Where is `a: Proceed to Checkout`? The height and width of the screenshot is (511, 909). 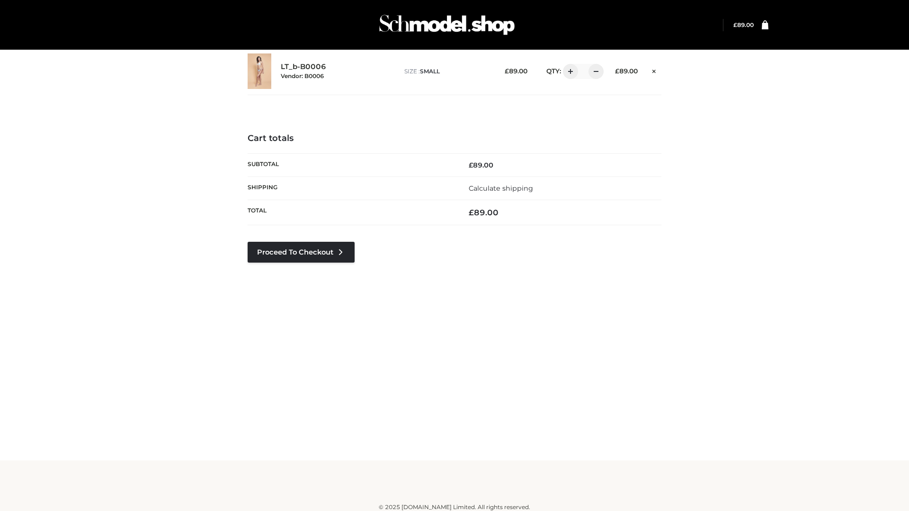 a: Proceed to Checkout is located at coordinates (301, 252).